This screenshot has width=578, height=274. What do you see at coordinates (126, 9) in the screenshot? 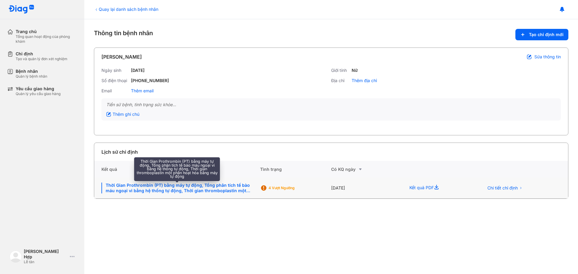
I see `div: Quay lại danh sách bệnh nhân` at bounding box center [126, 9].